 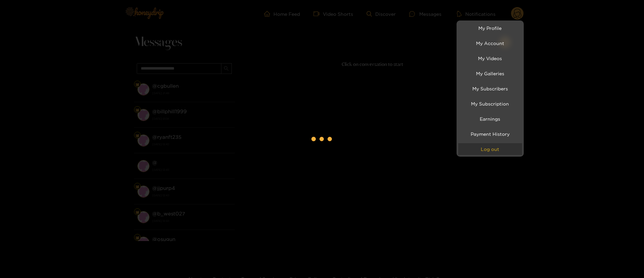 I want to click on a: Earnings, so click(x=490, y=119).